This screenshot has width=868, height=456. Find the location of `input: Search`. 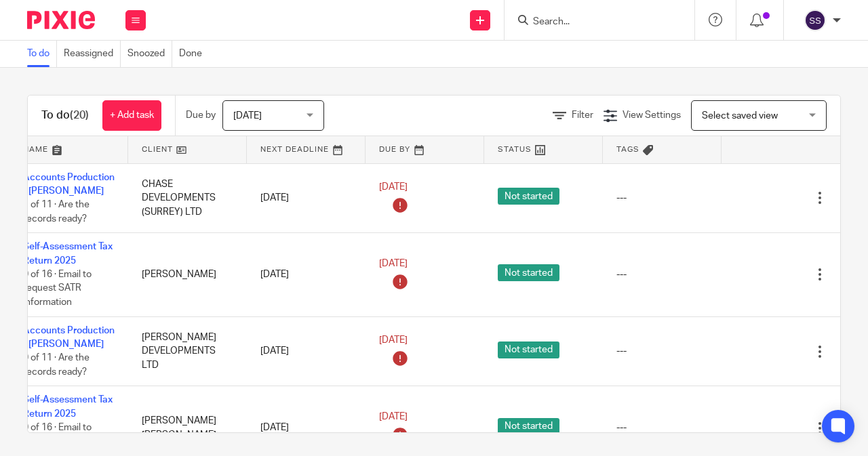

input: Search is located at coordinates (593, 22).